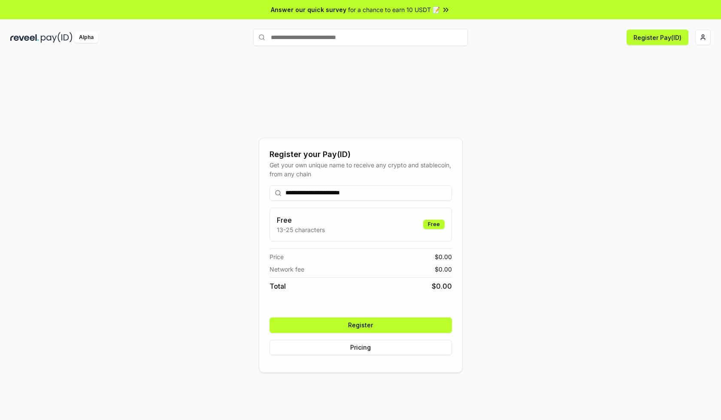  What do you see at coordinates (434, 224) in the screenshot?
I see `div: Free` at bounding box center [434, 224].